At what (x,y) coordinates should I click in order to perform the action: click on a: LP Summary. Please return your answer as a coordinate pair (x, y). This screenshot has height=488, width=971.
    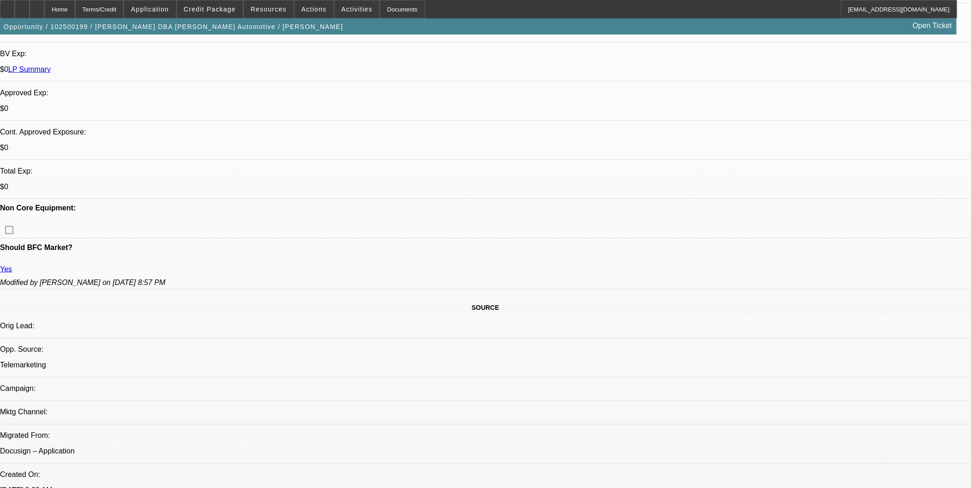
    Looking at the image, I should click on (29, 69).